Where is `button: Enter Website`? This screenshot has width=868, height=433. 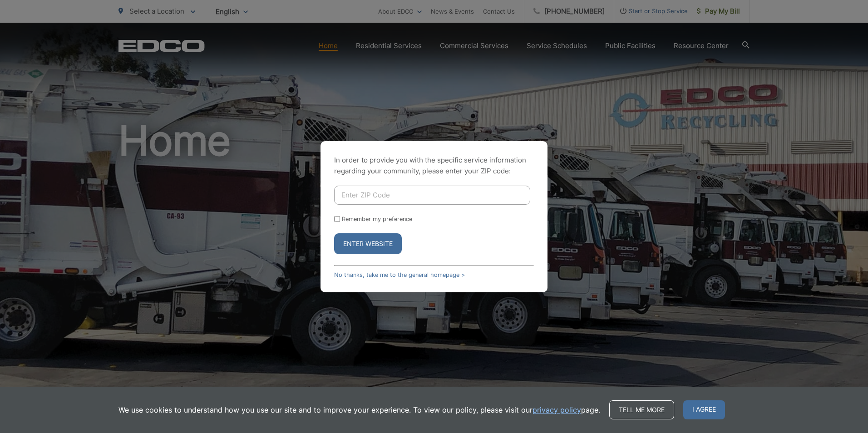 button: Enter Website is located at coordinates (368, 244).